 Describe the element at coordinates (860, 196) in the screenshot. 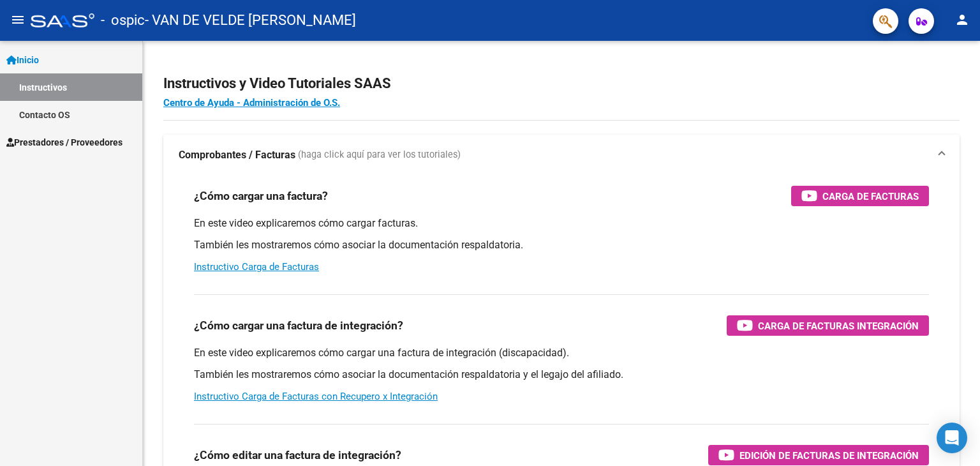

I see `button: Carga de Facturas` at that location.